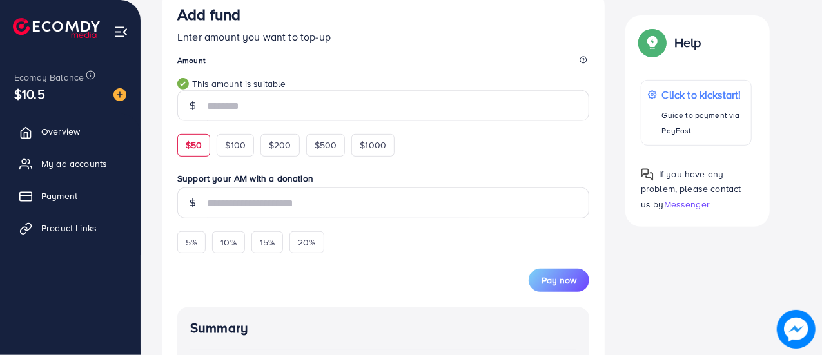 This screenshot has width=822, height=355. What do you see at coordinates (703, 95) in the screenshot?
I see `p: Click to kickstart!` at bounding box center [703, 95].